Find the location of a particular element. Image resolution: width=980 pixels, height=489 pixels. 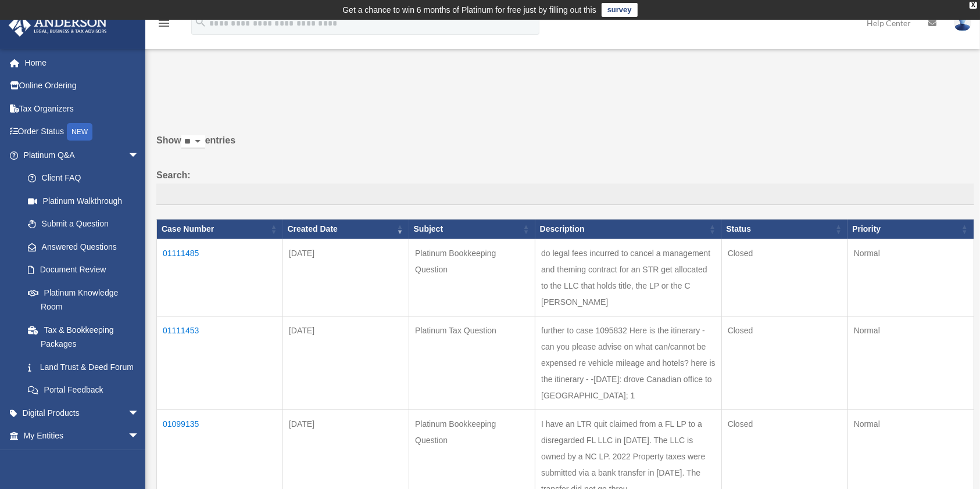

a: Platinum Knowledge Room is located at coordinates (84, 300).